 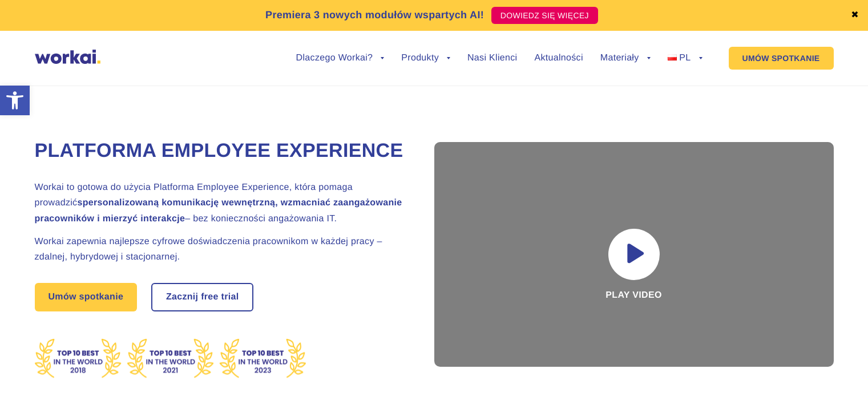 I want to click on a: DOWIEDZ SIĘ WIĘCEJ, so click(x=544, y=15).